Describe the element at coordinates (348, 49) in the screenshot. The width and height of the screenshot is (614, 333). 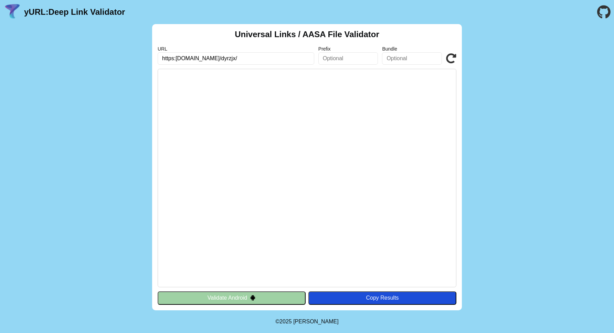
I see `label: Prefix` at that location.